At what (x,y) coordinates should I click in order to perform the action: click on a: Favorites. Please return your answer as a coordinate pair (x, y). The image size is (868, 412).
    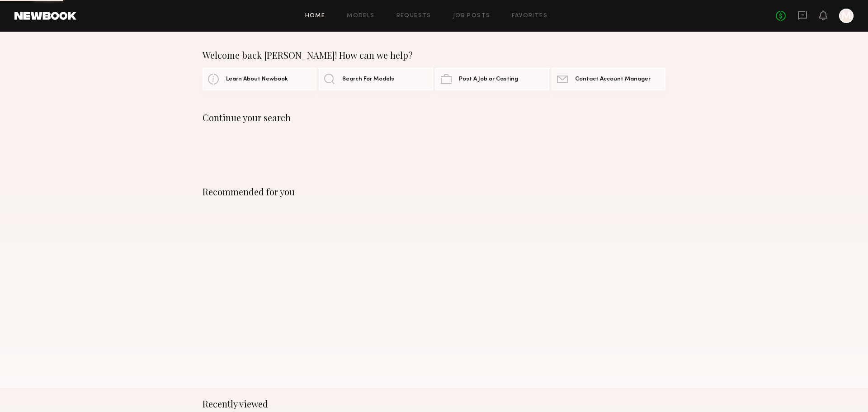
    Looking at the image, I should click on (529, 16).